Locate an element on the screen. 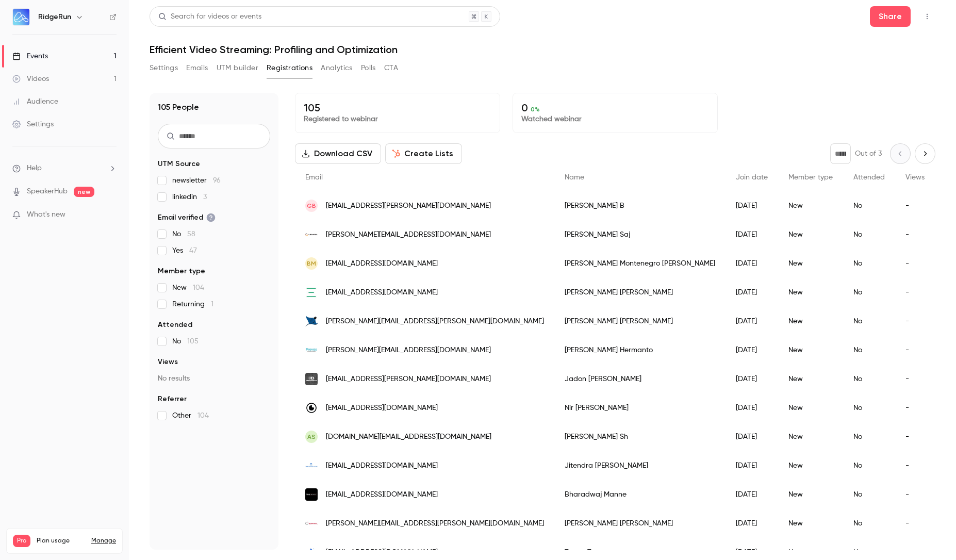 Image resolution: width=956 pixels, height=560 pixels. img: tataadvancedsystems.com is located at coordinates (312, 466).